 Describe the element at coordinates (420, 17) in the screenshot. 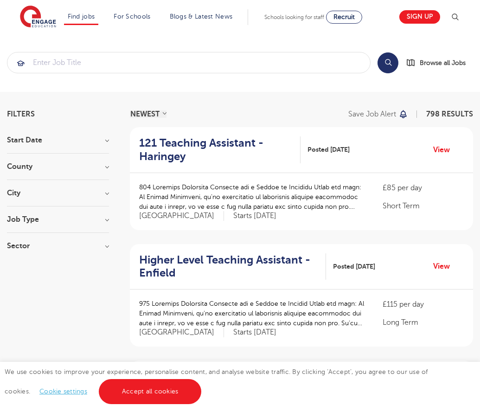

I see `a: Sign up` at that location.